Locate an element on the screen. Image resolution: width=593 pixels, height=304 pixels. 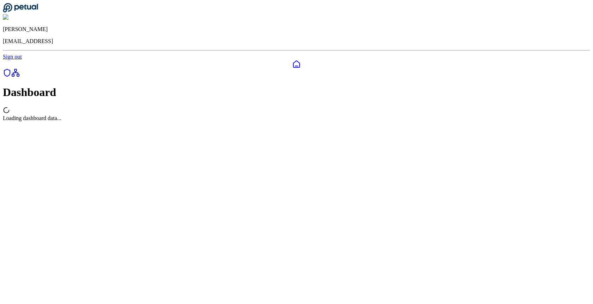
a: Dashboard is located at coordinates (296, 64).